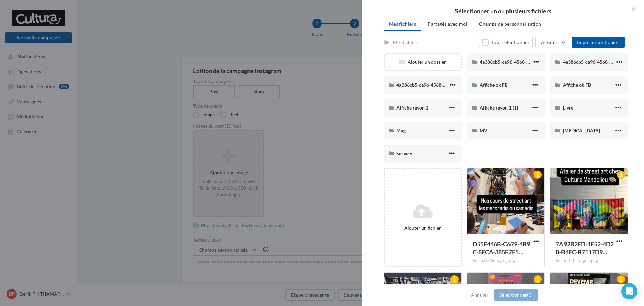 This screenshot has width=644, height=306. I want to click on span: MV, so click(484, 130).